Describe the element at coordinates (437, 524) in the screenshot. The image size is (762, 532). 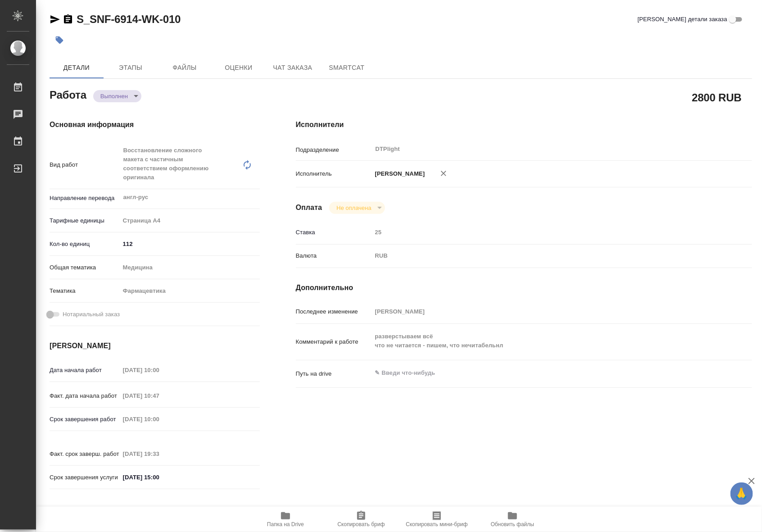
I see `span: Скопировать мини-бриф` at that location.